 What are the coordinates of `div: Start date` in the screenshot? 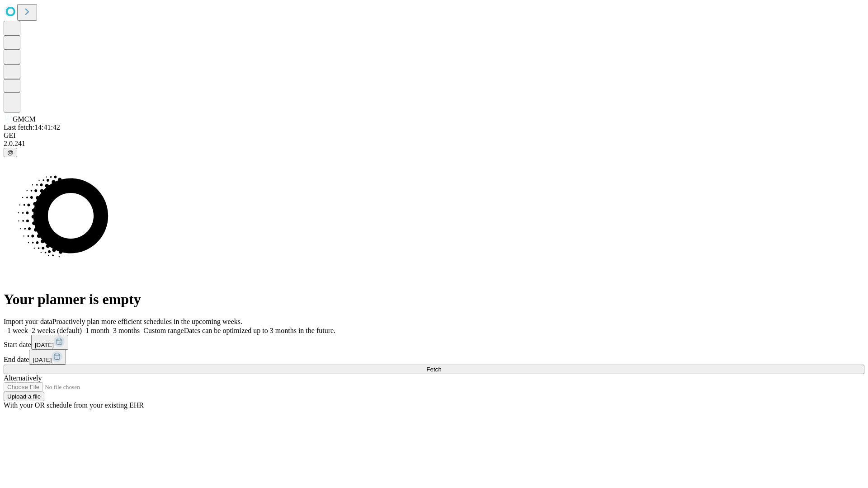 It's located at (434, 342).